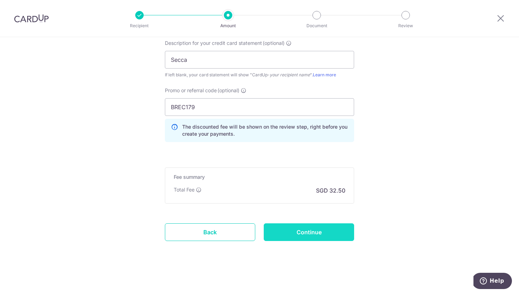 Image resolution: width=519 pixels, height=294 pixels. Describe the element at coordinates (184, 190) in the screenshot. I see `p: Total Fee` at that location.